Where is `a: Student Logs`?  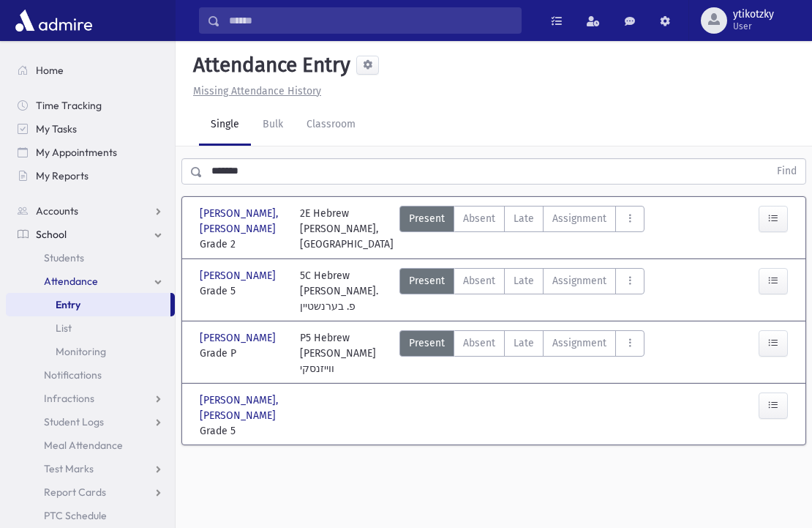 a: Student Logs is located at coordinates (90, 421).